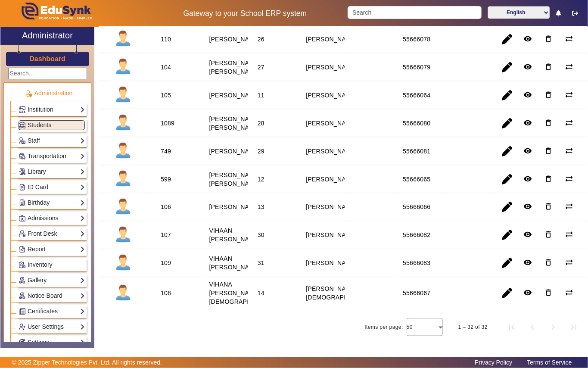 Image resolution: width=588 pixels, height=368 pixels. I want to click on div: 29, so click(261, 151).